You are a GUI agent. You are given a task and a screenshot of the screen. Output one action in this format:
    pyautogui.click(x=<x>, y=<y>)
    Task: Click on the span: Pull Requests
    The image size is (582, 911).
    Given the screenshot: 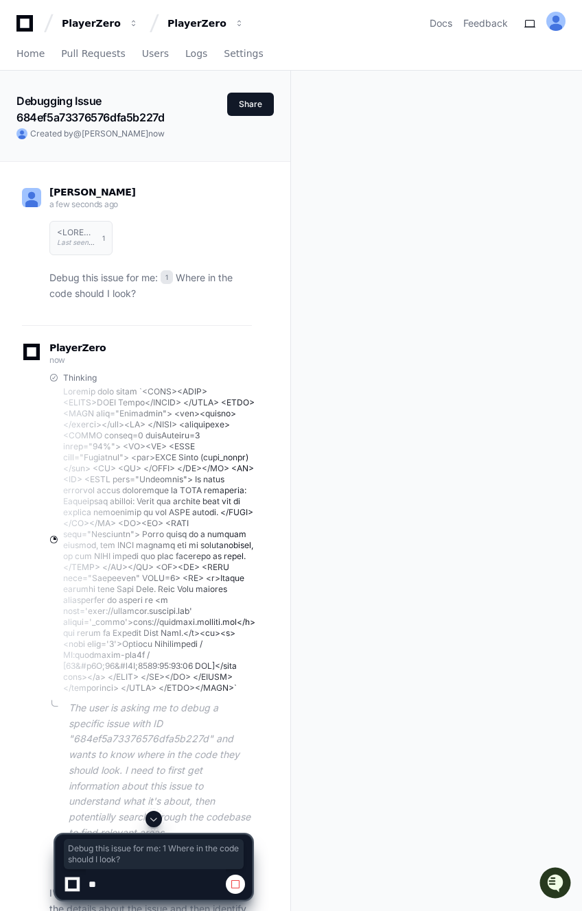 What is the action you would take?
    pyautogui.click(x=93, y=53)
    